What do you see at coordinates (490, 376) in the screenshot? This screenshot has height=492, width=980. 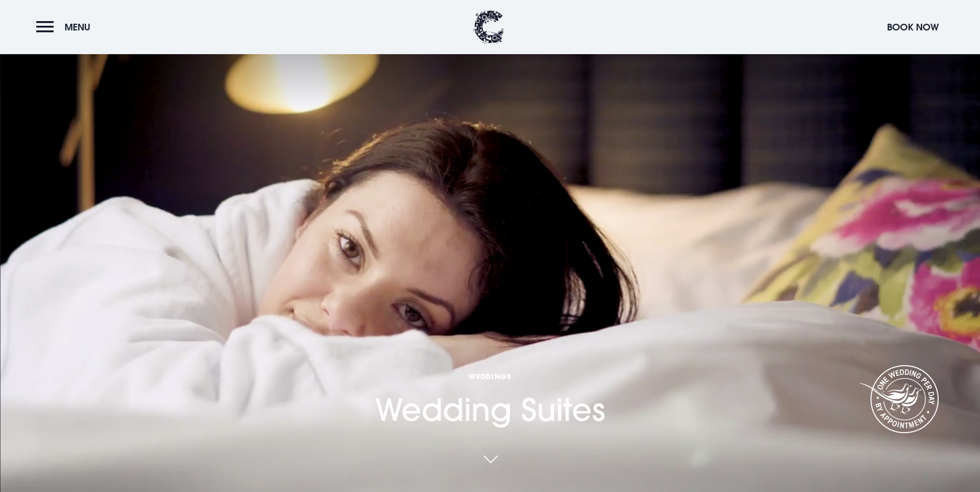 I see `span: Weddings` at bounding box center [490, 376].